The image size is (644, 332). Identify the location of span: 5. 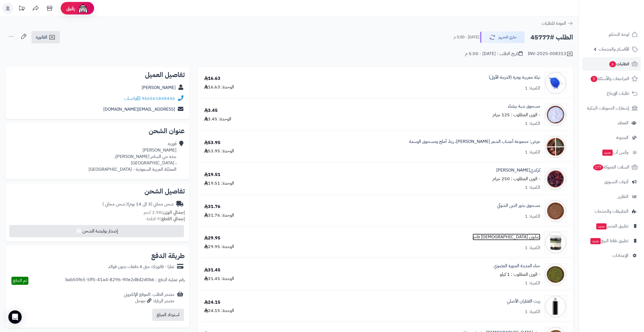
(594, 79).